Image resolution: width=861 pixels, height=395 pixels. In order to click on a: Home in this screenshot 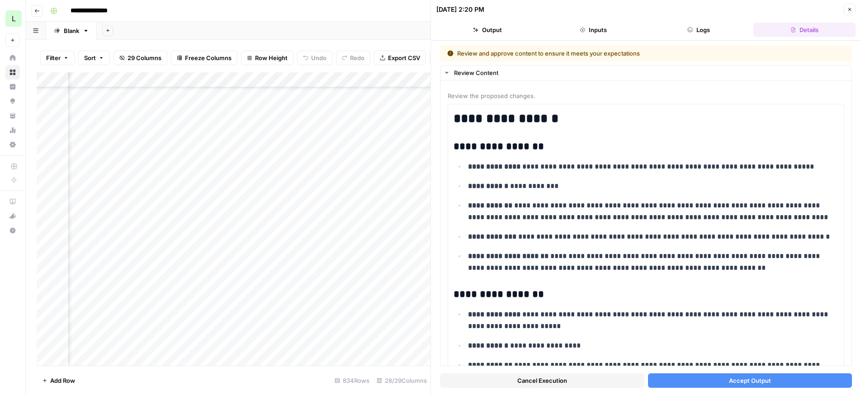, I will do `click(13, 58)`.